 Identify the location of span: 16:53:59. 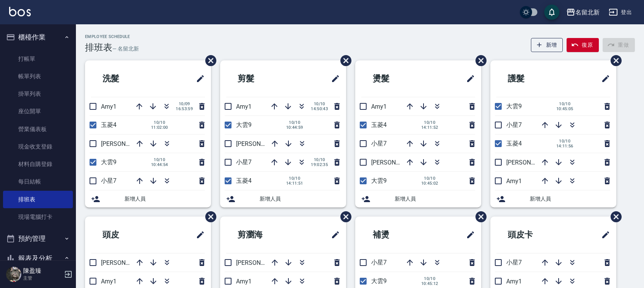
(184, 108).